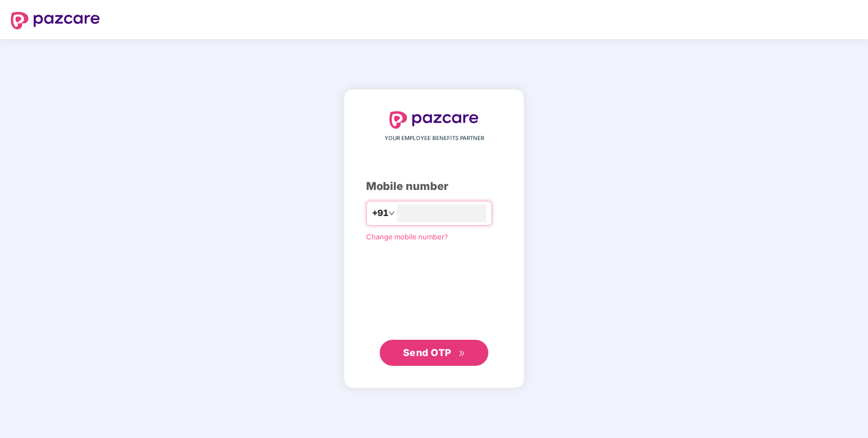  Describe the element at coordinates (461, 353) in the screenshot. I see `span: double-right` at that location.